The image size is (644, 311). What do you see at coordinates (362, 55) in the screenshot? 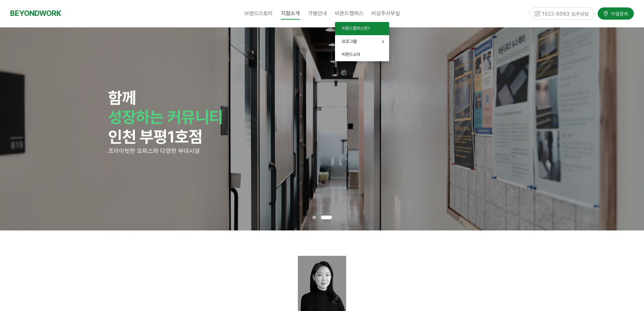
I see `a: 비욘드소식` at bounding box center [362, 55].